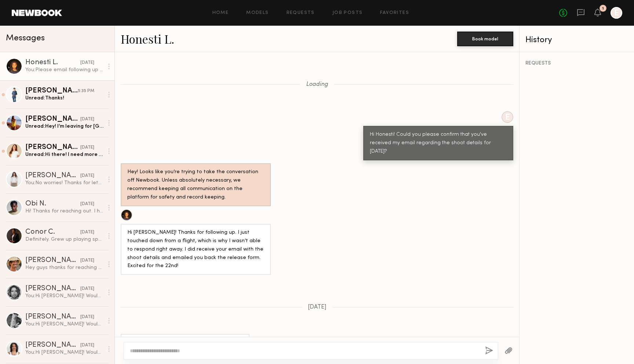  Describe the element at coordinates (347, 13) in the screenshot. I see `a: Job Posts` at that location.